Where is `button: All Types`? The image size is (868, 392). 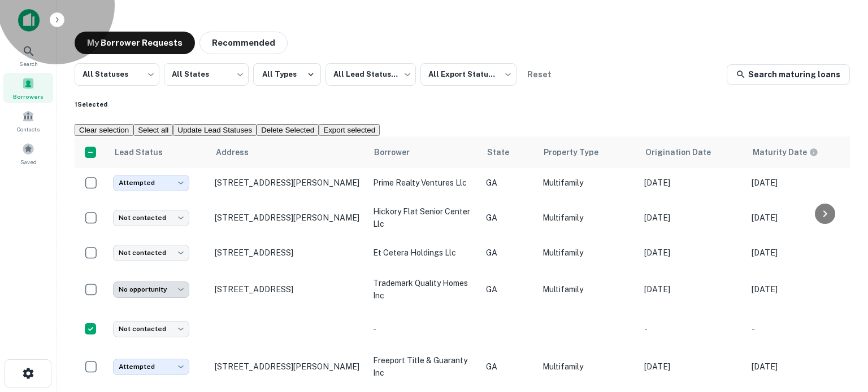 button: All Types is located at coordinates (287, 75).